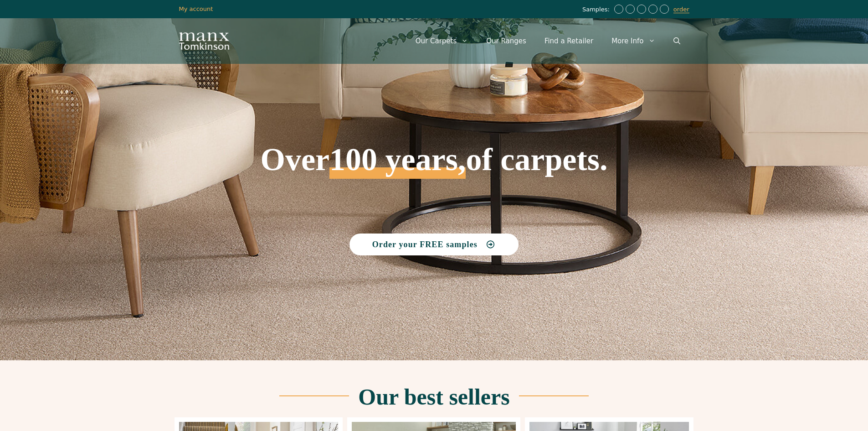 Image resolution: width=868 pixels, height=431 pixels. I want to click on a: order, so click(681, 10).